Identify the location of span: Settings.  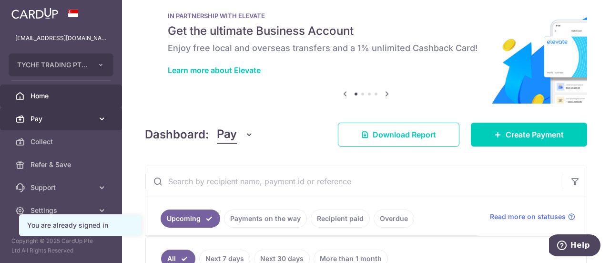
(62, 210).